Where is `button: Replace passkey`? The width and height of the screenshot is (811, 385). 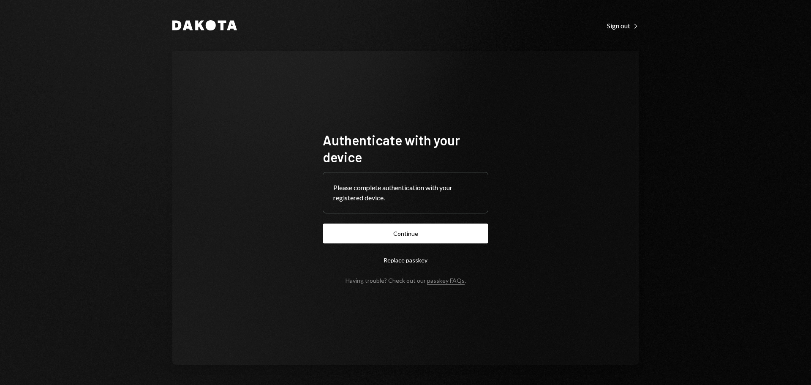 button: Replace passkey is located at coordinates (405, 260).